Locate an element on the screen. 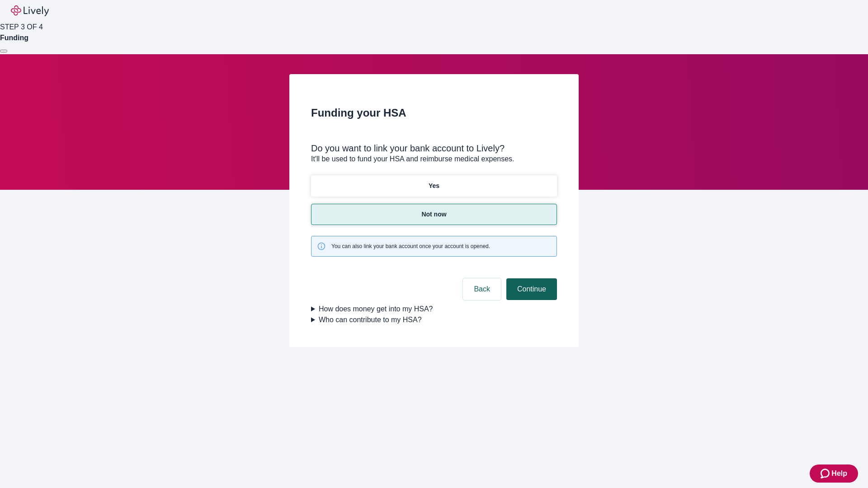 This screenshot has height=488, width=868. p: Not now is located at coordinates (434, 214).